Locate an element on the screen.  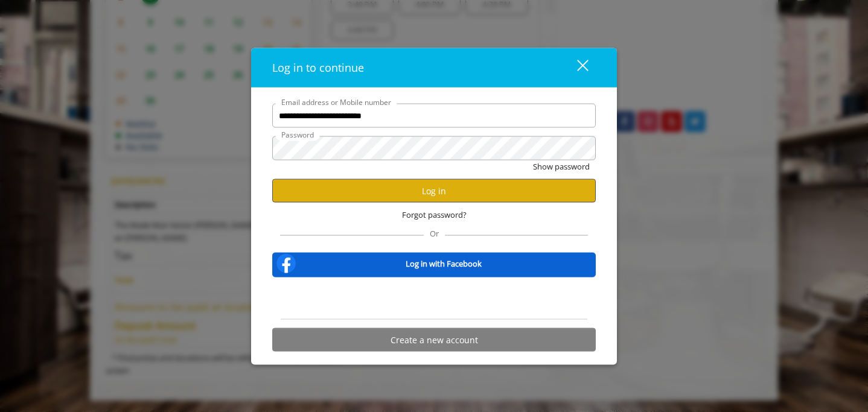
div: close dialog is located at coordinates (575, 67).